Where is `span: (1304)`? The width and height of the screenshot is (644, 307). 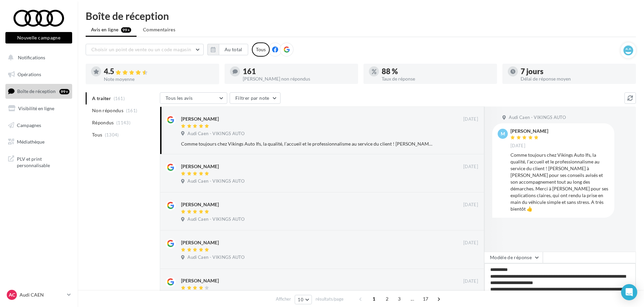
span: (1304) is located at coordinates (112, 135).